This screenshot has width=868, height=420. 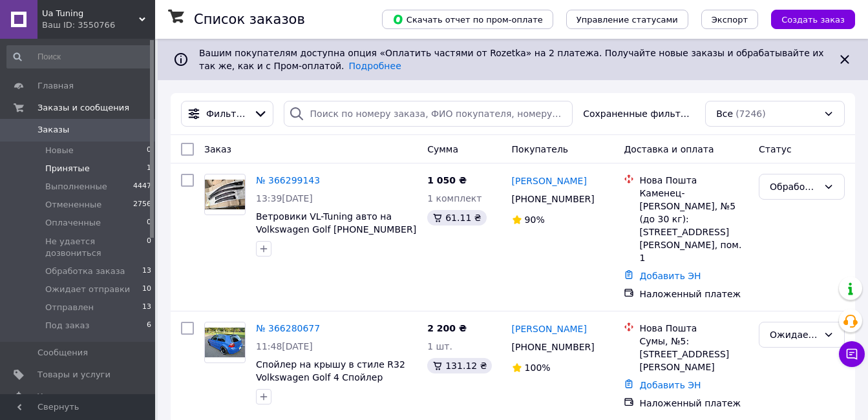 I want to click on span: Отправлен, so click(x=69, y=307).